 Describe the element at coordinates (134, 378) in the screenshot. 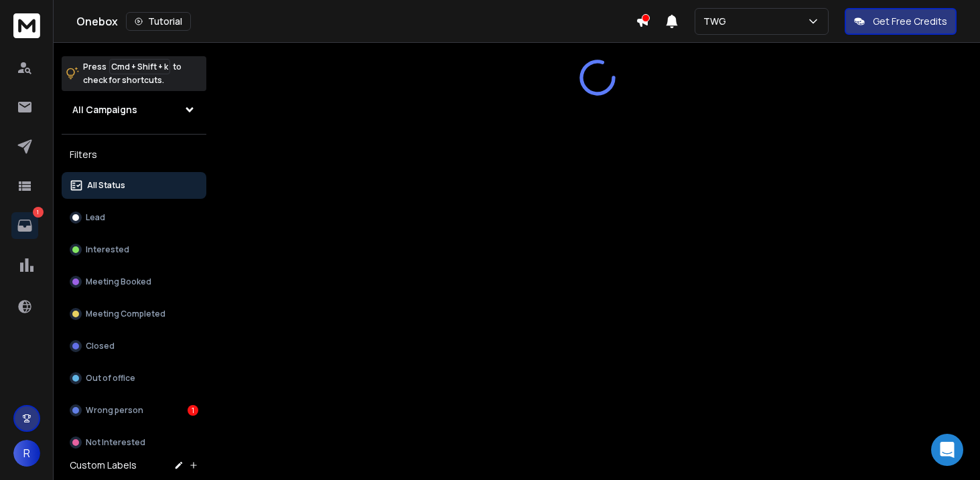

I see `button: Out of office` at that location.